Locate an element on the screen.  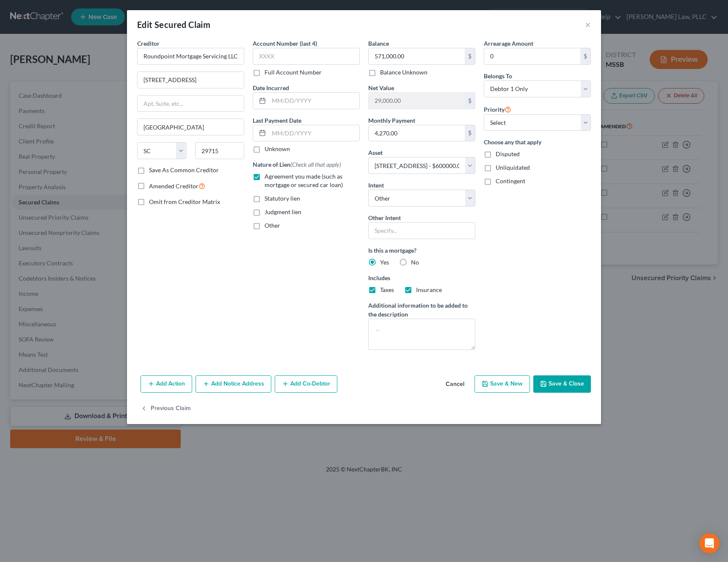
div: Open Intercom Messenger is located at coordinates (709, 543).